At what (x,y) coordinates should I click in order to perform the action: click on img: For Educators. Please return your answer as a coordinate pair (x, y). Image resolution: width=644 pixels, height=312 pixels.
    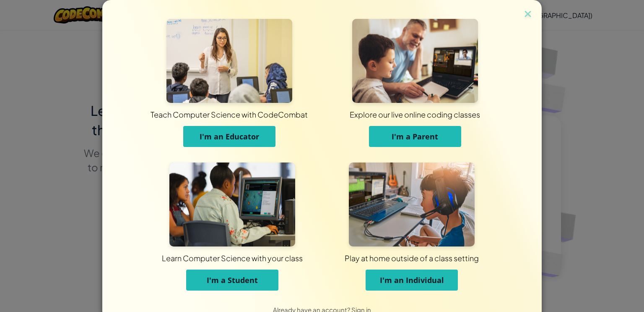
    Looking at the image, I should click on (230, 61).